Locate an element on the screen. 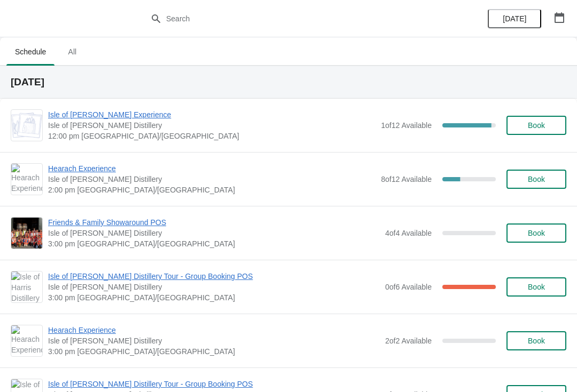  img: Hearach Experience | Isle of Harris Distillery | 2:00 pm Europe/London is located at coordinates (27, 179).